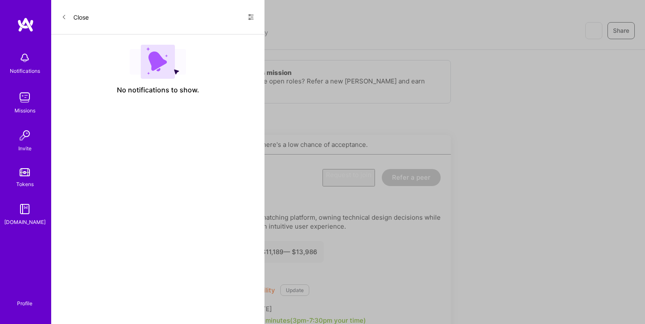 This screenshot has width=645, height=324. Describe the element at coordinates (25, 184) in the screenshot. I see `div: Tokens` at that location.